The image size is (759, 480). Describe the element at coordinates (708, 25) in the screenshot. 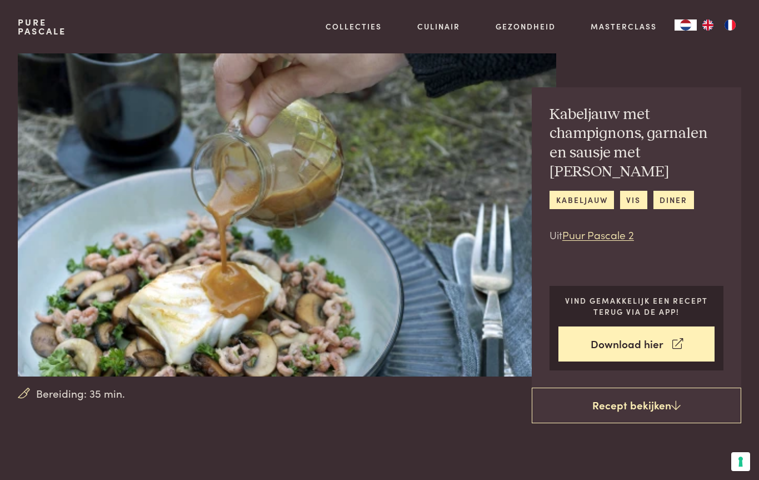

I see `aside: Language selected: Nederlands` at that location.